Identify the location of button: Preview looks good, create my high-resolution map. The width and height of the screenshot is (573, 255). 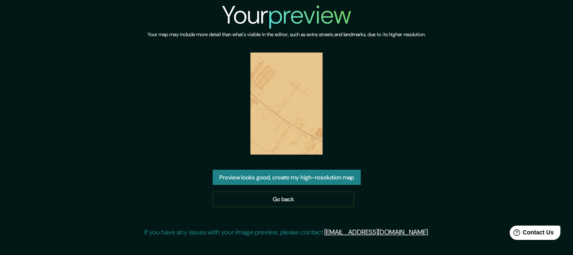
(287, 177).